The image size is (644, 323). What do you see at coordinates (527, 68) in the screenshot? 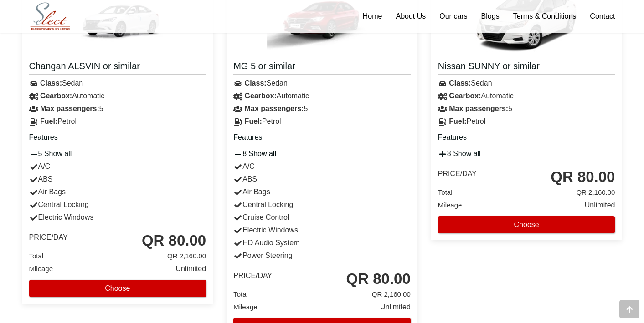
I see `h4: Nissan SUNNY or similar` at bounding box center [527, 68].